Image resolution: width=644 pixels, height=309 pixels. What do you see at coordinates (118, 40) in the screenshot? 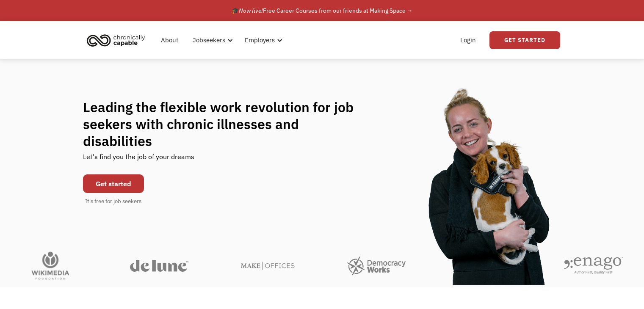
I see `a: home` at bounding box center [118, 40].